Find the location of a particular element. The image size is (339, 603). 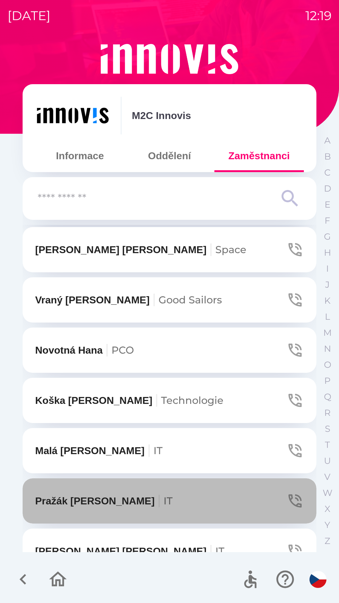

img: cs flag is located at coordinates (318, 579).